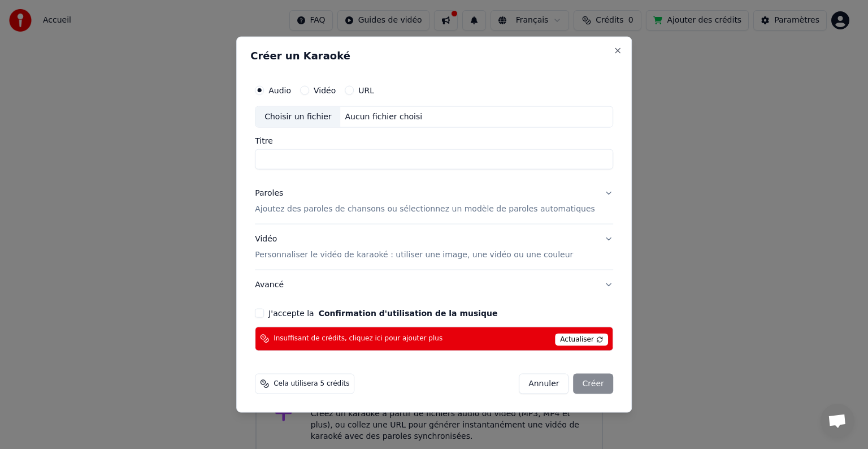 This screenshot has height=449, width=868. I want to click on p: Personnaliser le vidéo de karaoké : utiliser une image, une vidéo ou une couleur, so click(414, 254).